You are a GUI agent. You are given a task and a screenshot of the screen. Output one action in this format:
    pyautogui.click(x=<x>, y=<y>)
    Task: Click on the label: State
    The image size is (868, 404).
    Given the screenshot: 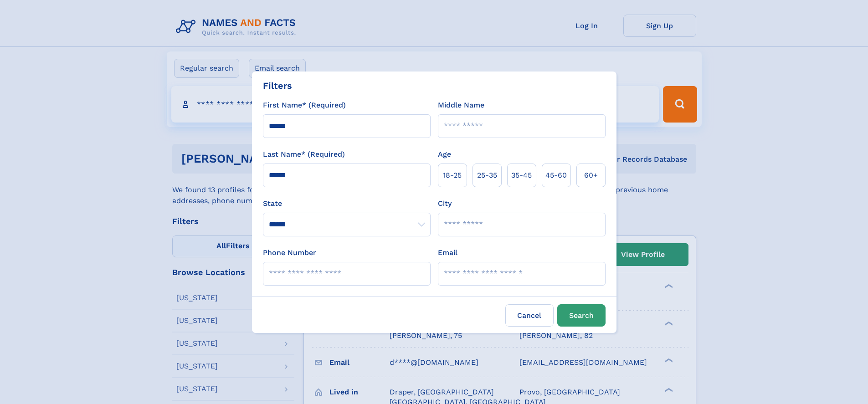 What is the action you would take?
    pyautogui.click(x=346, y=203)
    